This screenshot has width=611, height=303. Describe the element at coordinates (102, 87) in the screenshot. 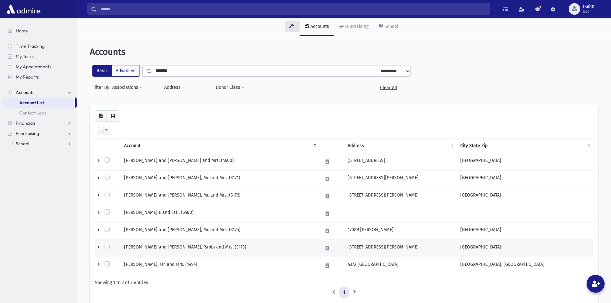

I see `span: Filter By` at that location.